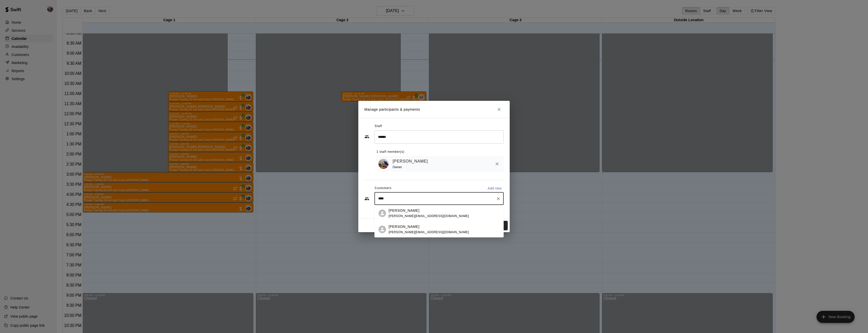 Image resolution: width=868 pixels, height=333 pixels. What do you see at coordinates (397, 167) in the screenshot?
I see `span: Owner` at bounding box center [397, 167].